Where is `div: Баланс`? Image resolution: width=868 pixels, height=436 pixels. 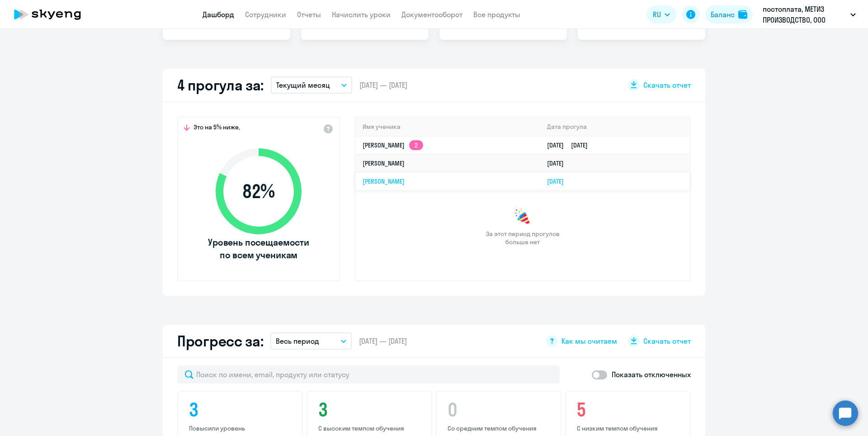
div: Баланс is located at coordinates (722, 14).